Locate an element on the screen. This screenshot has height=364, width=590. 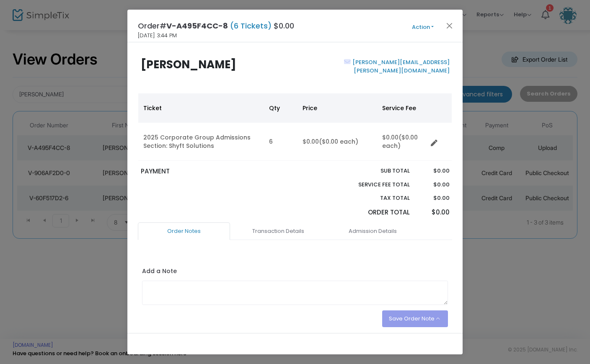
div: Data table is located at coordinates (295, 127).